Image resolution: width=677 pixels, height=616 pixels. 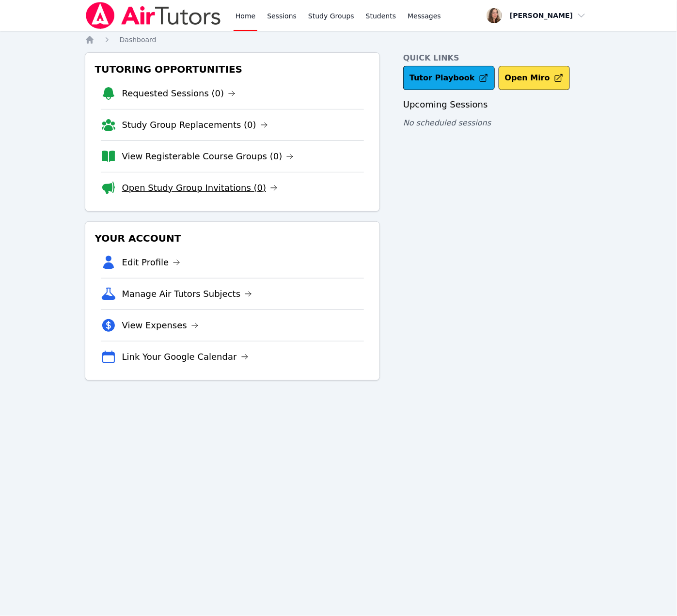 I want to click on a: Study Group Replacements (0), so click(x=195, y=125).